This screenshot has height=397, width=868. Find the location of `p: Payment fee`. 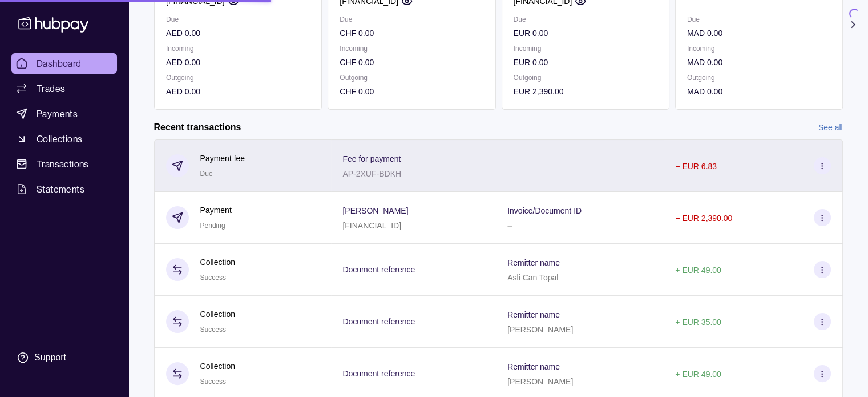

p: Payment fee is located at coordinates (222, 158).